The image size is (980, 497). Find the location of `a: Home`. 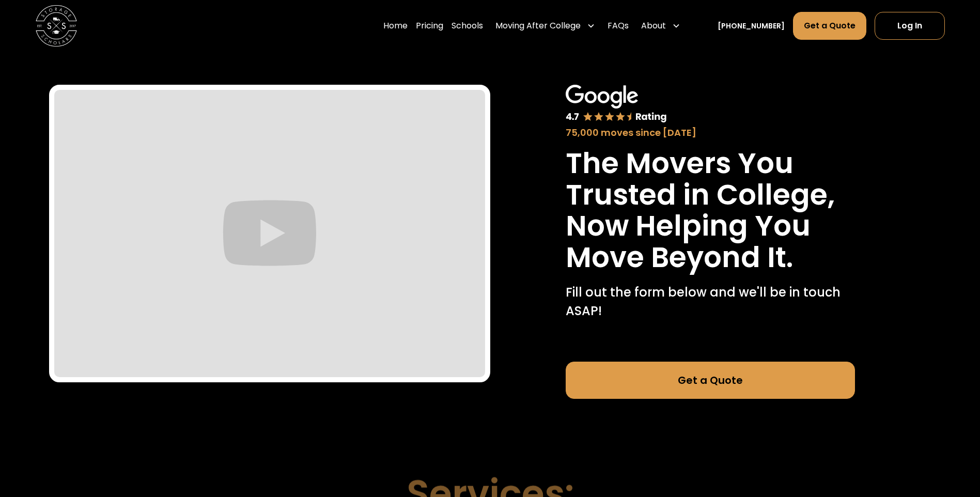

a: Home is located at coordinates (395, 26).